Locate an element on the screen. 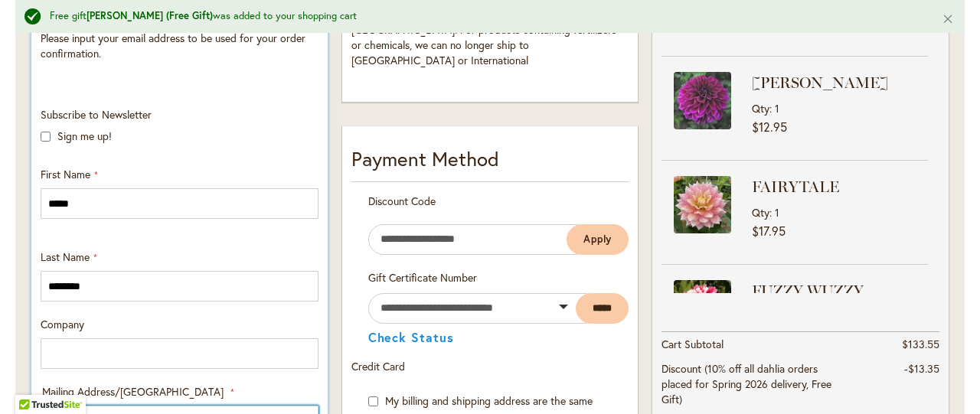  span: My billing and shipping address are the same is located at coordinates (488, 400).